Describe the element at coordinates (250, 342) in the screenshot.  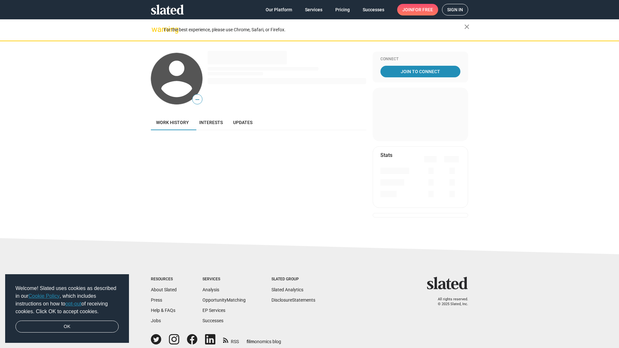
I see `span: film` at that location.